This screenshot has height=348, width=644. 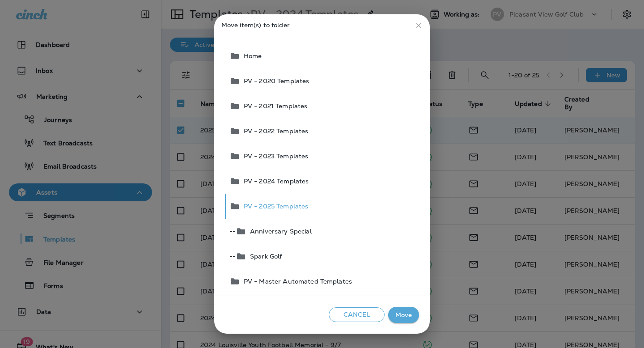 I want to click on span: PV - 2023 Templates, so click(x=274, y=156).